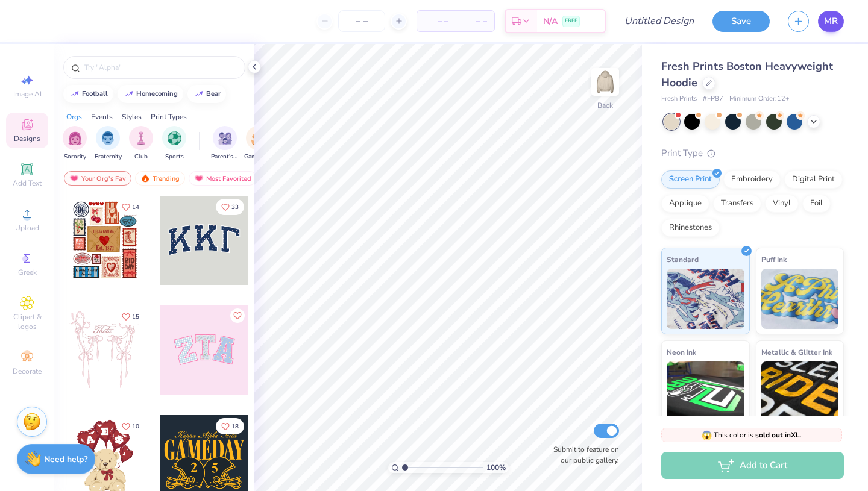 This screenshot has width=868, height=491. I want to click on div: Most Favorited, so click(222, 179).